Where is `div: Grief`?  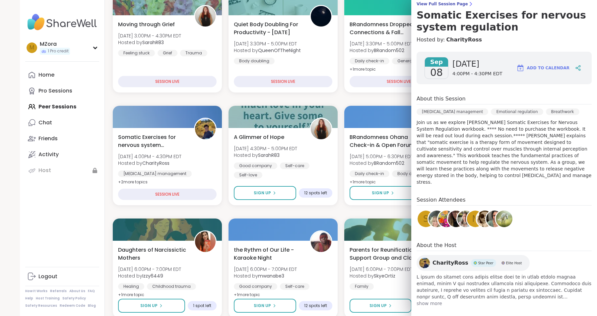 div: Grief is located at coordinates (167, 53).